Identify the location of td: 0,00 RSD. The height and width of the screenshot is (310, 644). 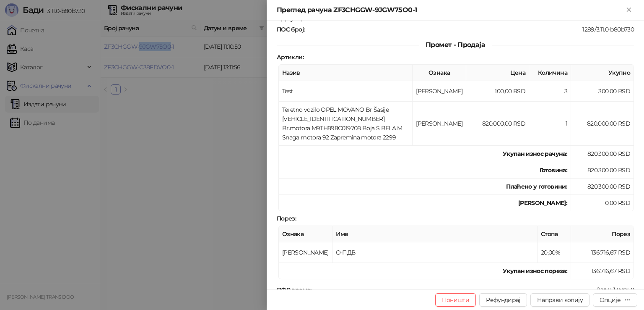
(602, 203).